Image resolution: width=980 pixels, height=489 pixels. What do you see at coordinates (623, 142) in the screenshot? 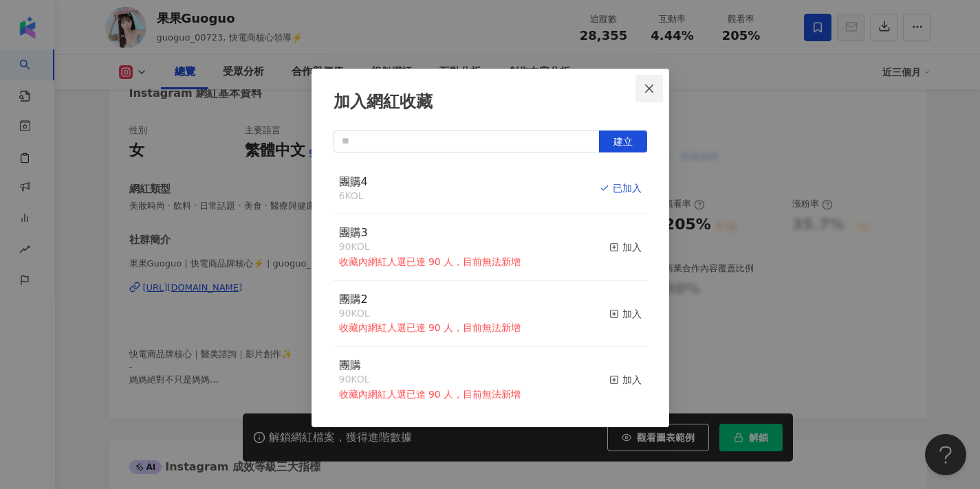
I see `span: 建立` at bounding box center [623, 142].